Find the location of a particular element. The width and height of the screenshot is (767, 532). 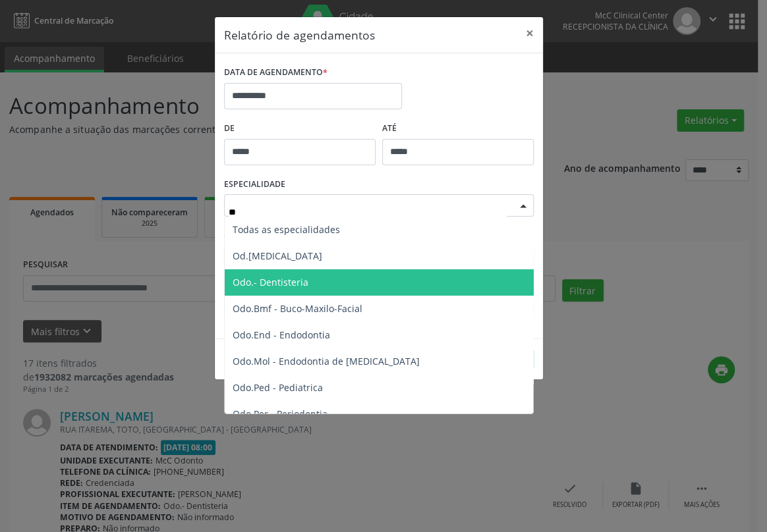

h5: Relatório de agendamentos is located at coordinates (300, 35).